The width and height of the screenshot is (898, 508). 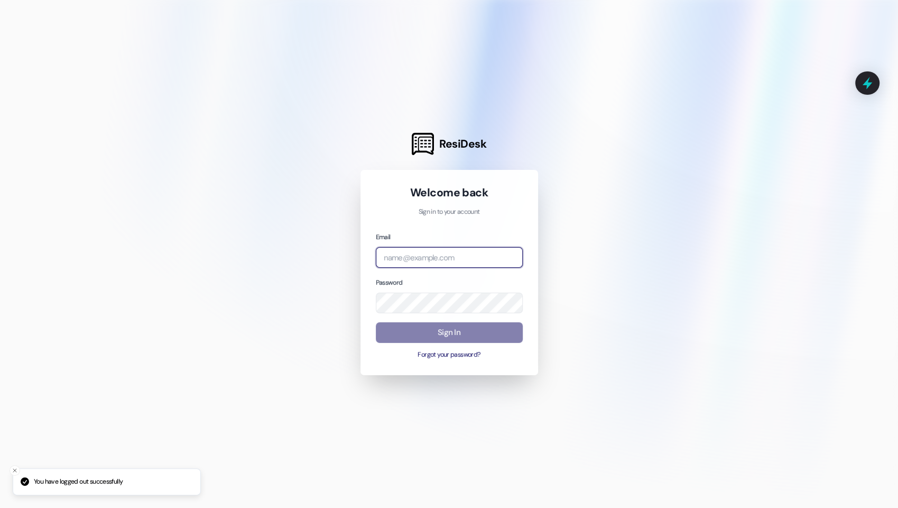 What do you see at coordinates (423, 144) in the screenshot?
I see `img: ResiDesk Logo` at bounding box center [423, 144].